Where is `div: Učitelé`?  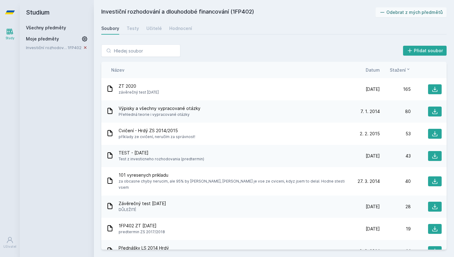
div: Učitelé is located at coordinates (154, 28).